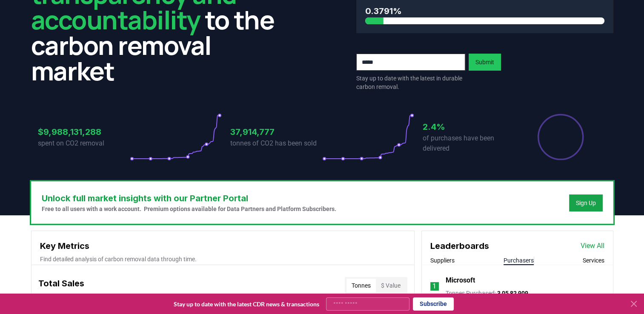 The height and width of the screenshot is (314, 644). I want to click on button: $ Value, so click(391, 285).